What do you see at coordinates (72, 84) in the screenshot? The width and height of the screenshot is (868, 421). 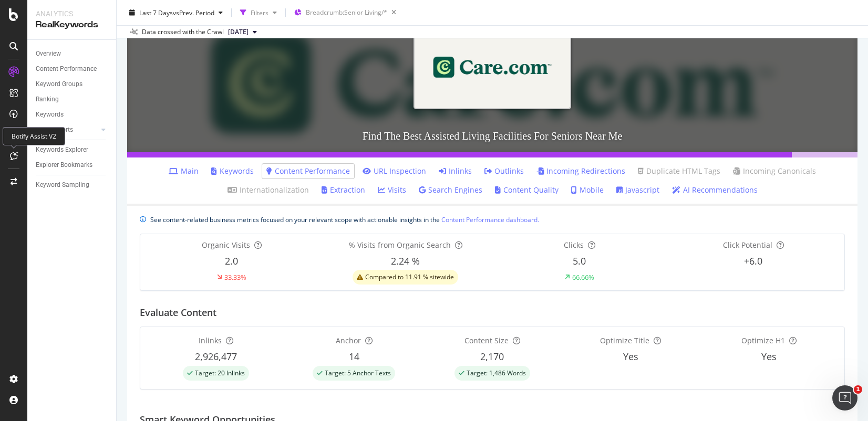 I see `a: Keyword Groups` at bounding box center [72, 84].